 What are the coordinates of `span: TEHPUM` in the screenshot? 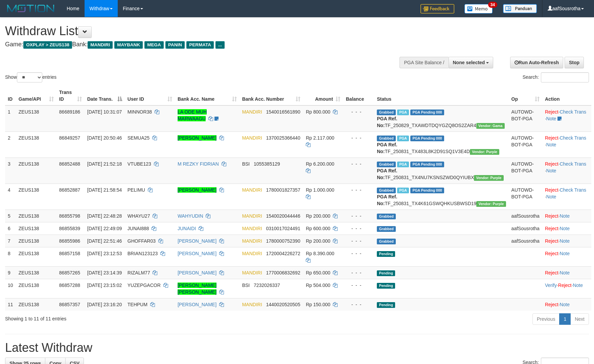 It's located at (137, 305).